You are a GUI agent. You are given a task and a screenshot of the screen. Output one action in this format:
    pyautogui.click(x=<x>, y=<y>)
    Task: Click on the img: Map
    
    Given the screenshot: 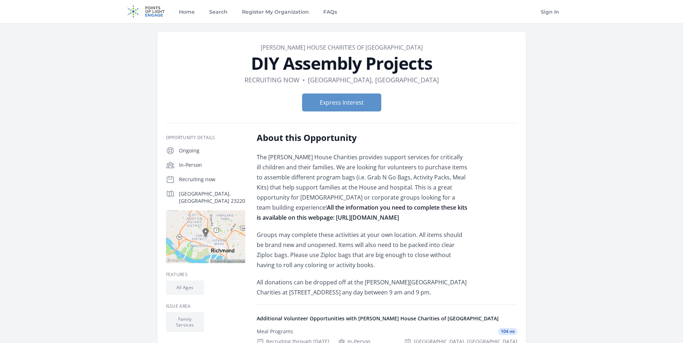 What is the action you would take?
    pyautogui.click(x=206, y=237)
    